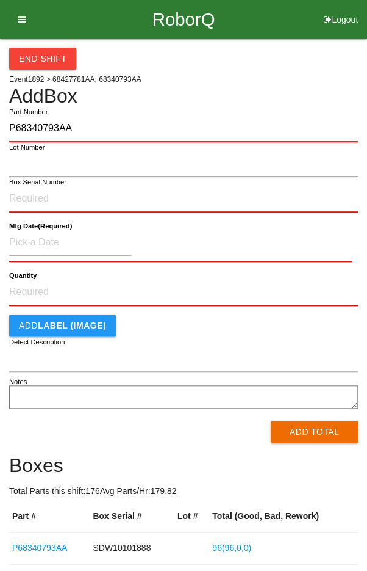  Describe the element at coordinates (72, 325) in the screenshot. I see `b: LABEL (IMAGE)` at that location.